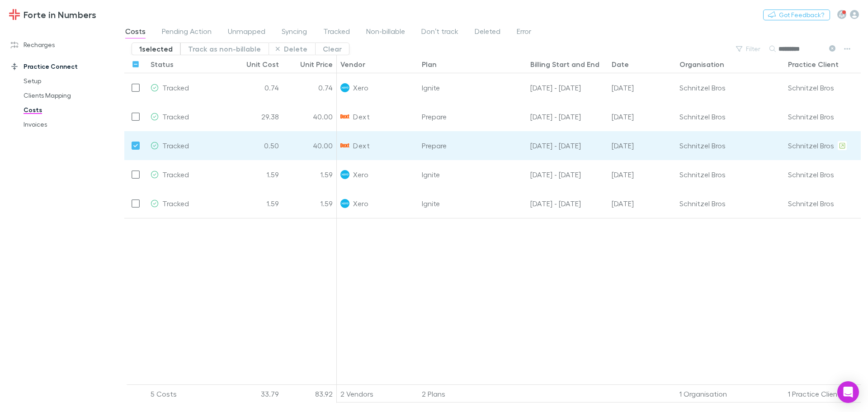 The width and height of the screenshot is (868, 412). Describe the element at coordinates (52, 14) in the screenshot. I see `a: Forte in Numbers` at that location.